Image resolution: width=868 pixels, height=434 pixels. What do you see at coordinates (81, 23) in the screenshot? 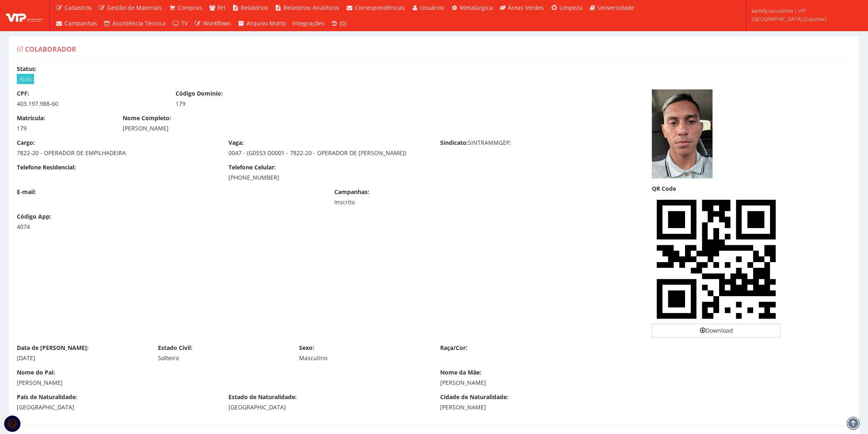
I see `span: Campanhas` at bounding box center [81, 23].